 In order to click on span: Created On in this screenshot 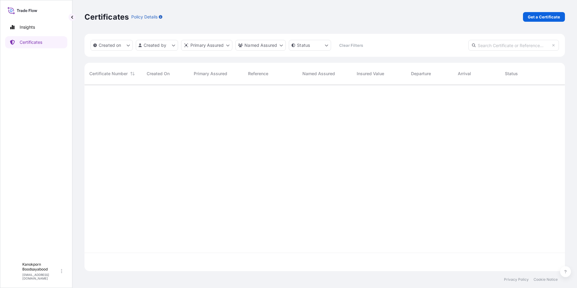, I will do `click(158, 74)`.